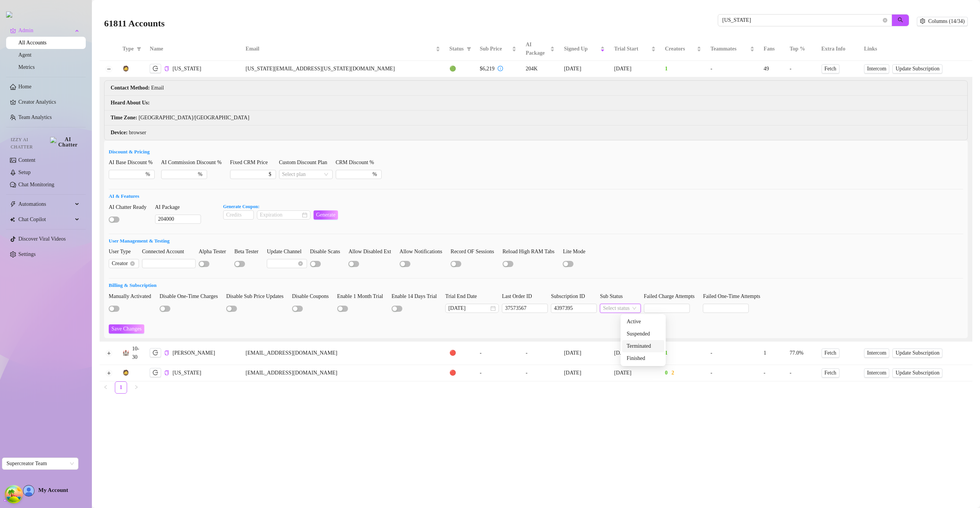 The width and height of the screenshot is (980, 508). Describe the element at coordinates (249, 251) in the screenshot. I see `label: Beta Tester` at that location.